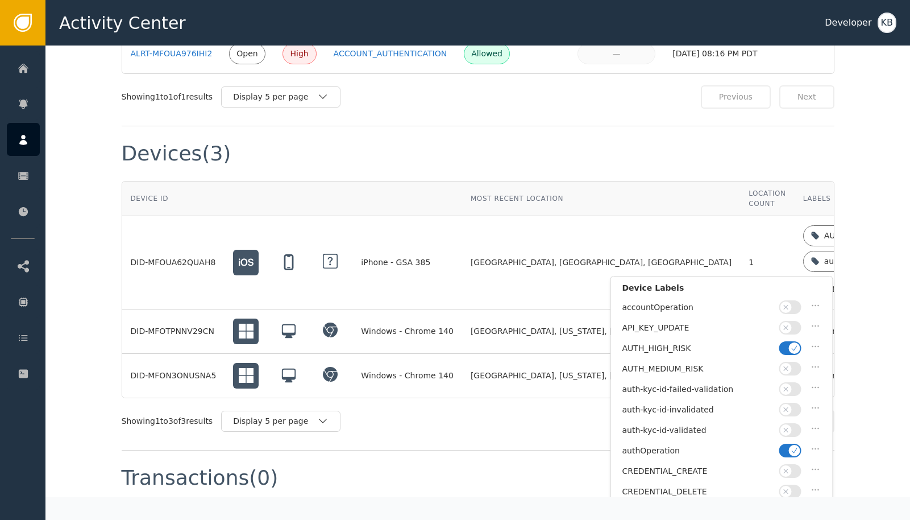 Image resolution: width=910 pixels, height=520 pixels. I want to click on a: ACCOUNT_AUTHENTICATION, so click(391, 53).